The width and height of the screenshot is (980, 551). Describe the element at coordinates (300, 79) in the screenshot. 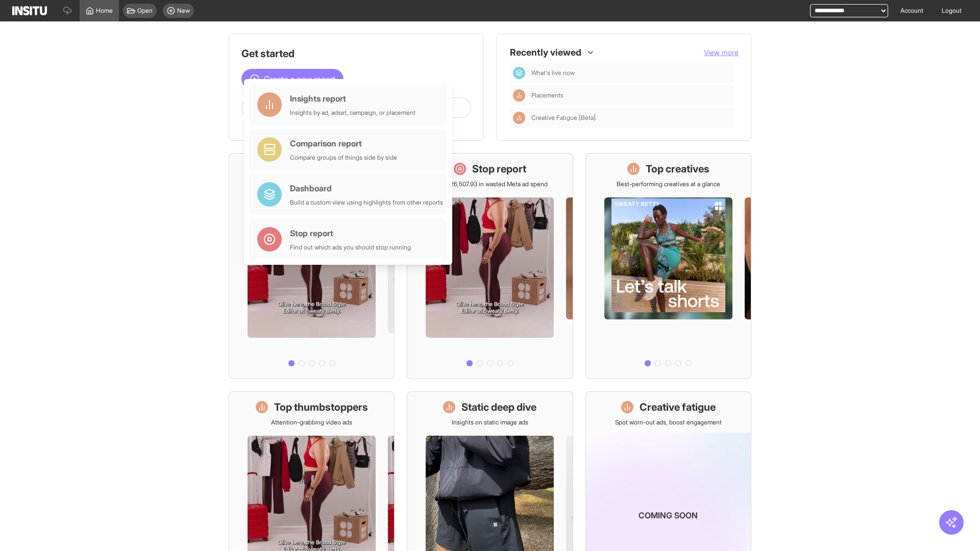

I see `span: Create a new report` at that location.